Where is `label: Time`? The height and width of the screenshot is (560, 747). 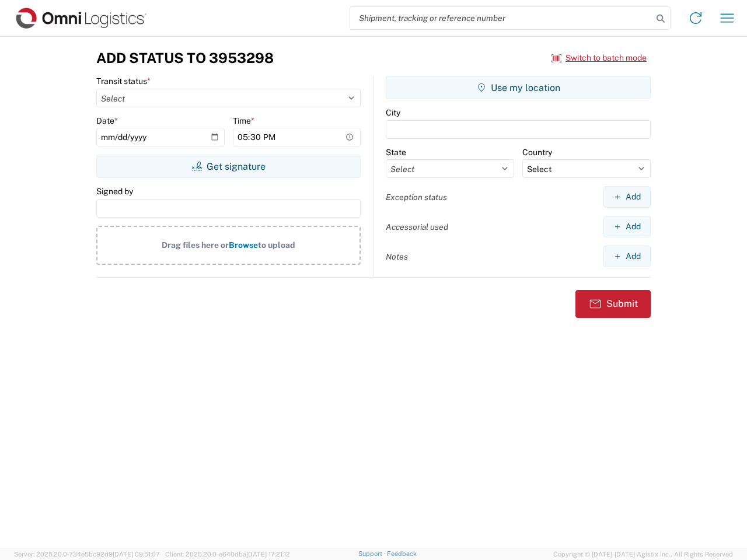 label: Time is located at coordinates (243, 120).